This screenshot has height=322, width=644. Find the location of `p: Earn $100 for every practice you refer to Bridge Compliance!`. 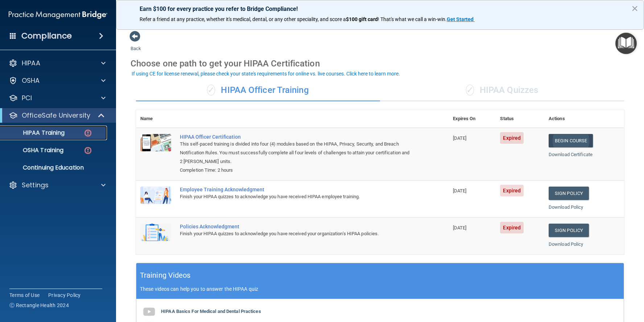

p: Earn $100 for every practice you refer to Bridge Compliance! is located at coordinates (380, 9).